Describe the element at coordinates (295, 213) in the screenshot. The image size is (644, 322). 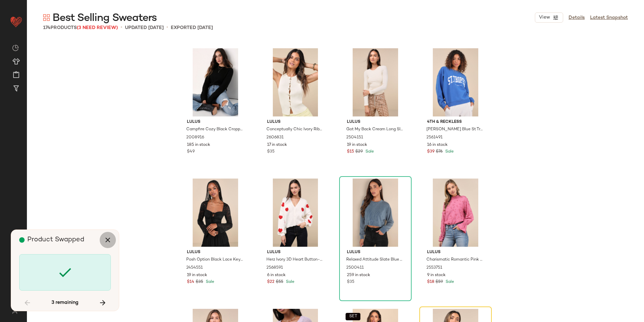
I see `img: 12397721_2568591.jpg` at that location.